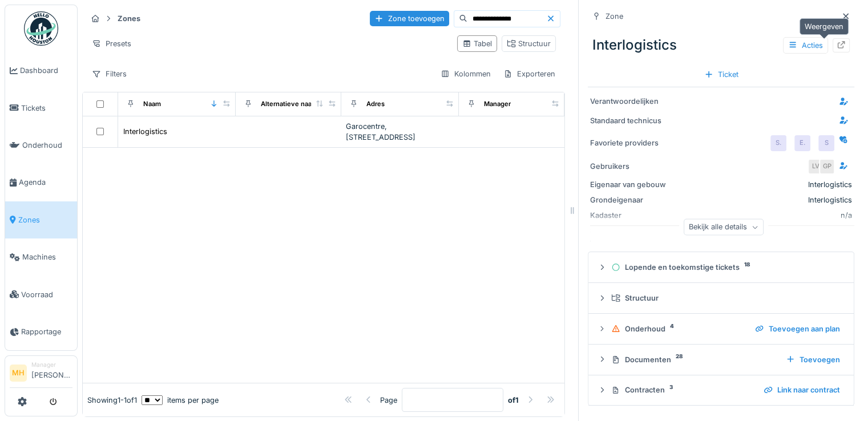 This screenshot has height=421, width=868. Describe the element at coordinates (721, 359) in the screenshot. I see `summary: Documenten28Toevoegen` at that location.